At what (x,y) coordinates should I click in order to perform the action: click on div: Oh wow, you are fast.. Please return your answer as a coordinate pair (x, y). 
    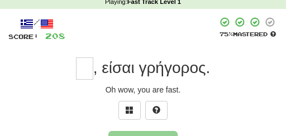
    Looking at the image, I should click on (143, 90).